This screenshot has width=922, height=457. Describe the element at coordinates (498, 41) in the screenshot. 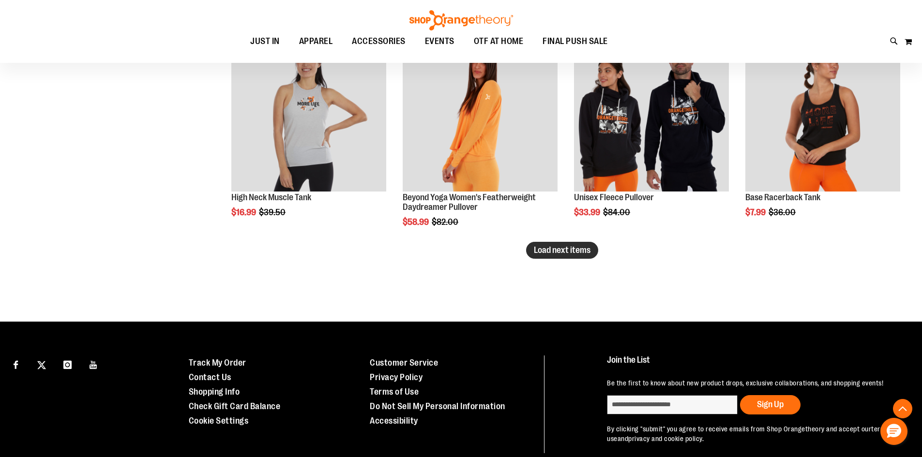

I see `span: OTF AT HOME` at that location.